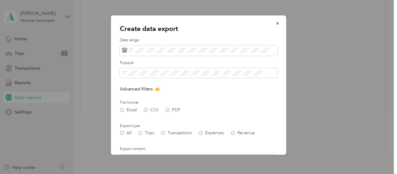 The image size is (397, 174). What do you see at coordinates (198, 63) in the screenshot?
I see `label: Purpose` at bounding box center [198, 63].